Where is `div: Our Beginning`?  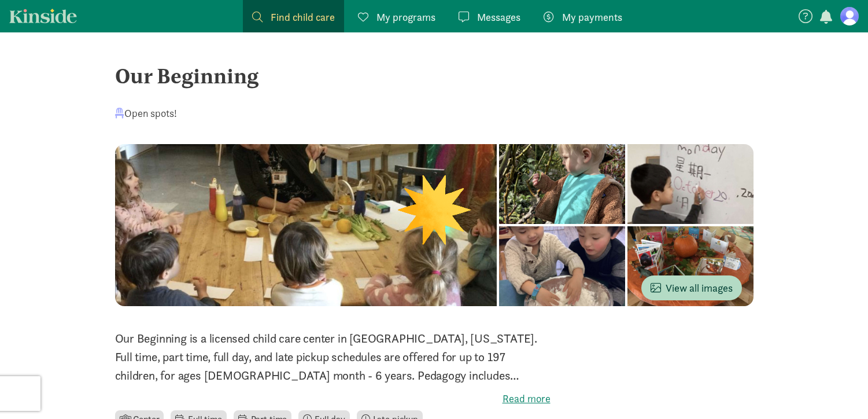
div: Our Beginning is located at coordinates (434, 76).